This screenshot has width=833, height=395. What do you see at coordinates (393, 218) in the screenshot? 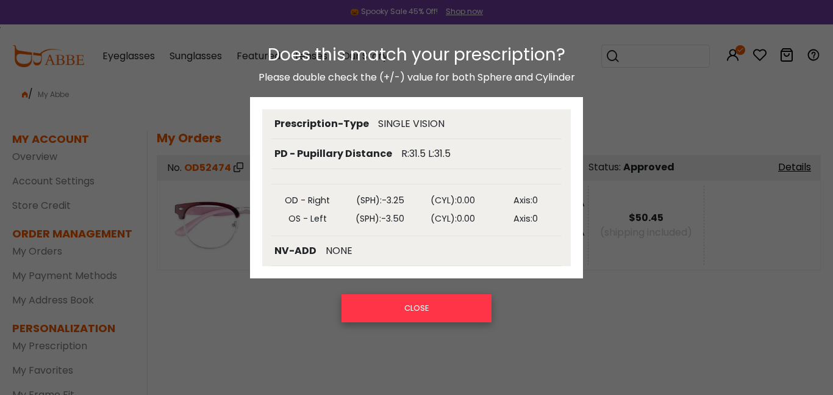
I see `span: -3.50` at bounding box center [393, 218].